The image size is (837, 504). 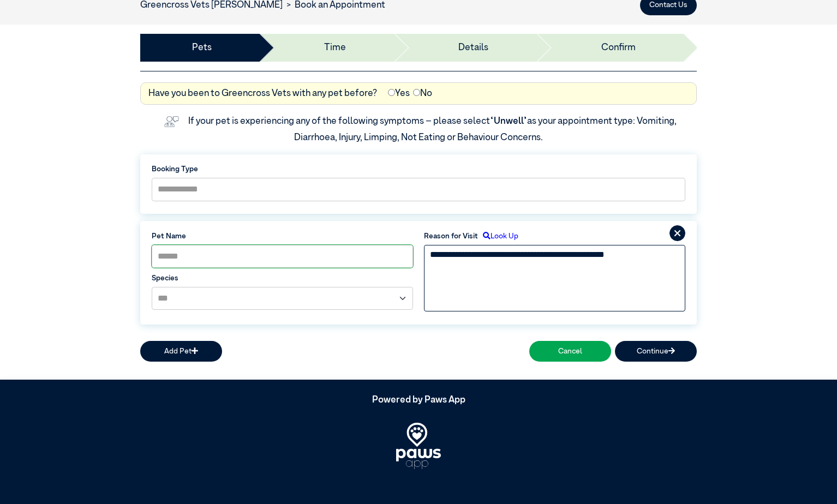 What do you see at coordinates (418, 400) in the screenshot?
I see `h5: Powered by Paws App` at bounding box center [418, 400].